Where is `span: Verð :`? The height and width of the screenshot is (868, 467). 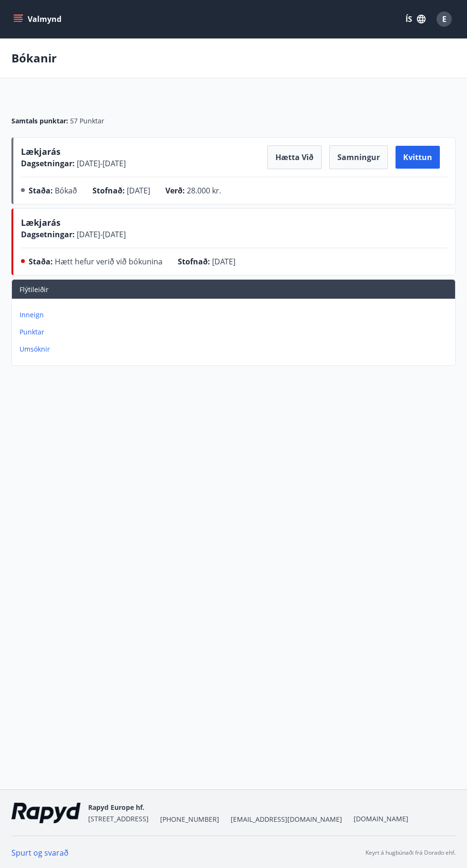
span: Verð : is located at coordinates (175, 190).